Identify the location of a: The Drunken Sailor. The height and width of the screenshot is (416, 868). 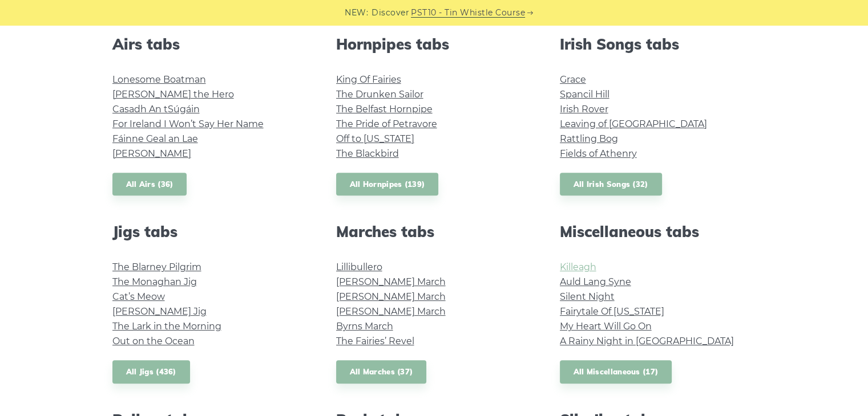
(379, 94).